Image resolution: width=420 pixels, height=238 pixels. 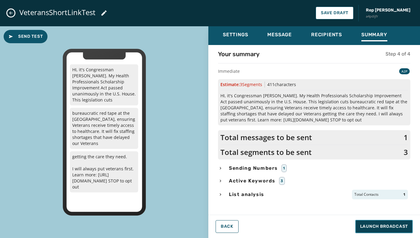 I want to click on span: Save Draft, so click(x=334, y=13).